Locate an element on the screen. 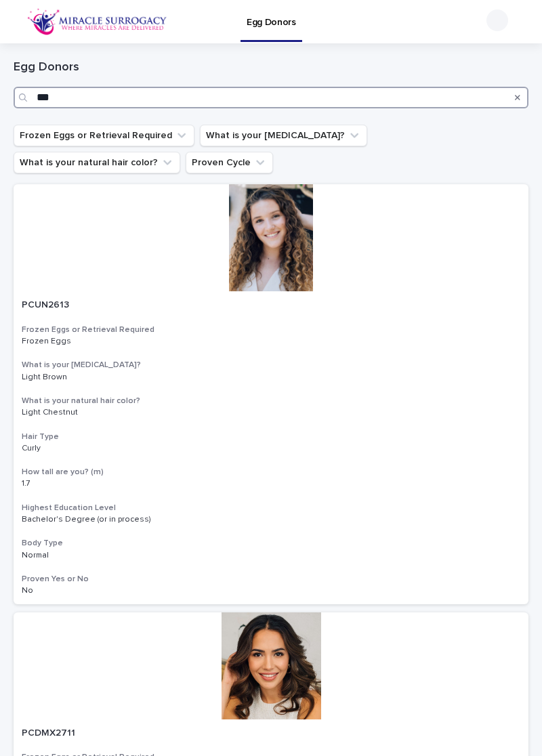  p: Curly is located at coordinates (271, 448).